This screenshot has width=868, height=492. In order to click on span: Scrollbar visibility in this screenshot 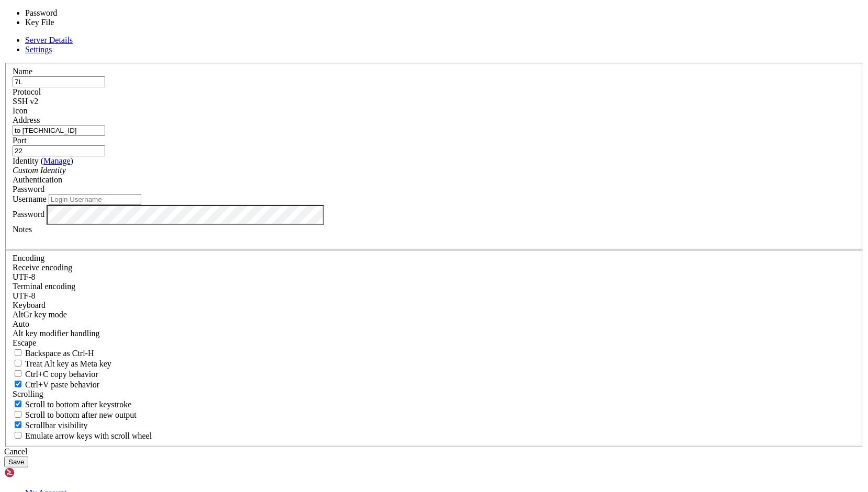, I will do `click(57, 425)`.